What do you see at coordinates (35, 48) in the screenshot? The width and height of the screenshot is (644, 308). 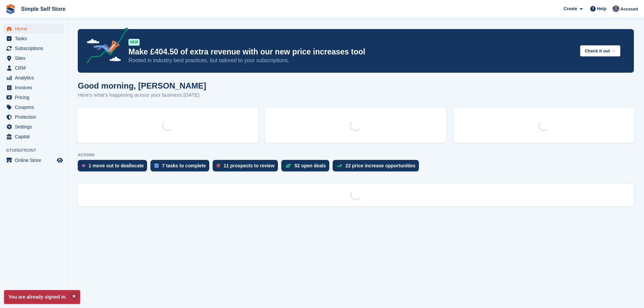 I see `span: Subscriptions` at bounding box center [35, 48].